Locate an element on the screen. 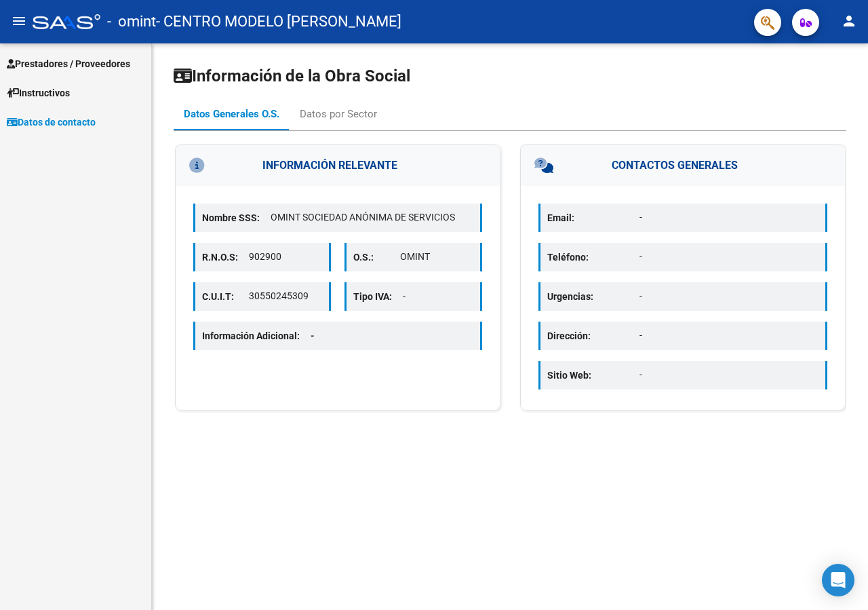  mat-icon: menu is located at coordinates (19, 21).